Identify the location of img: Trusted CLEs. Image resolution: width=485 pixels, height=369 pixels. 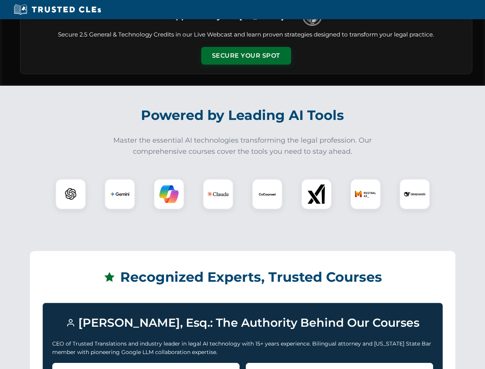
(57, 10).